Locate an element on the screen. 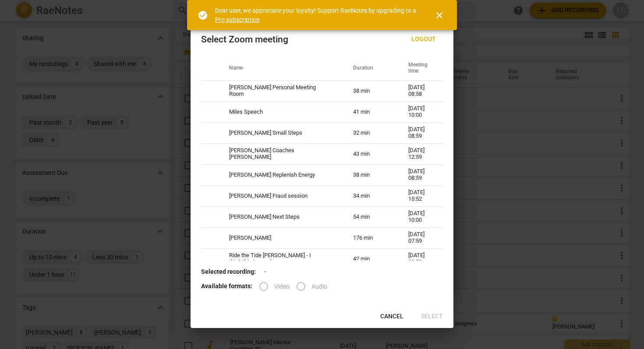 The width and height of the screenshot is (644, 349). span: Video is located at coordinates (282, 287).